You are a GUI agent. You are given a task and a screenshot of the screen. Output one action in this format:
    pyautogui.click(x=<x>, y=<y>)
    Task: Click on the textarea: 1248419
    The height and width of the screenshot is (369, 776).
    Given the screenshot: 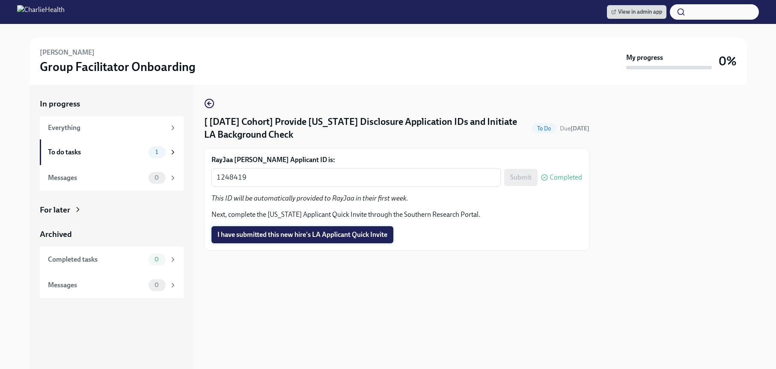 What is the action you would take?
    pyautogui.click(x=356, y=178)
    